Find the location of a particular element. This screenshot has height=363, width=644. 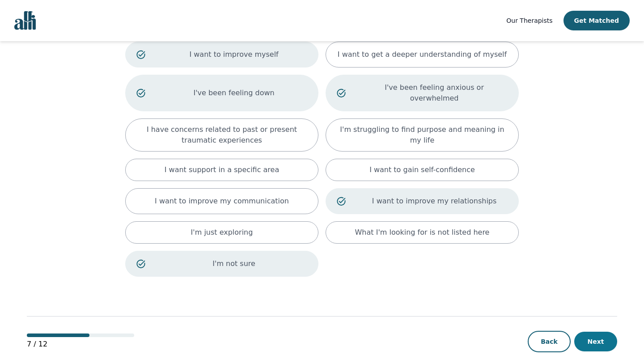

p: I want to improve my relationships is located at coordinates (434, 201).